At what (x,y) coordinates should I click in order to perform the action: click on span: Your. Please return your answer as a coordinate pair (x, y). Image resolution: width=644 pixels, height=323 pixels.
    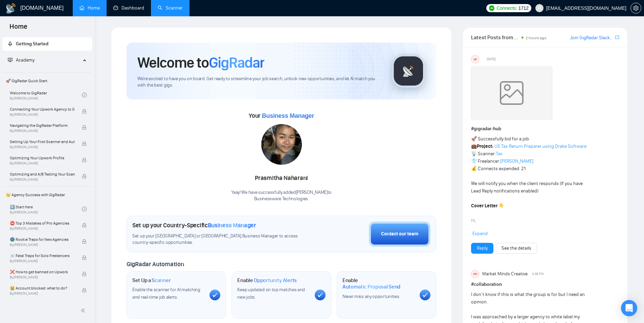
    Looking at the image, I should click on (281, 115).